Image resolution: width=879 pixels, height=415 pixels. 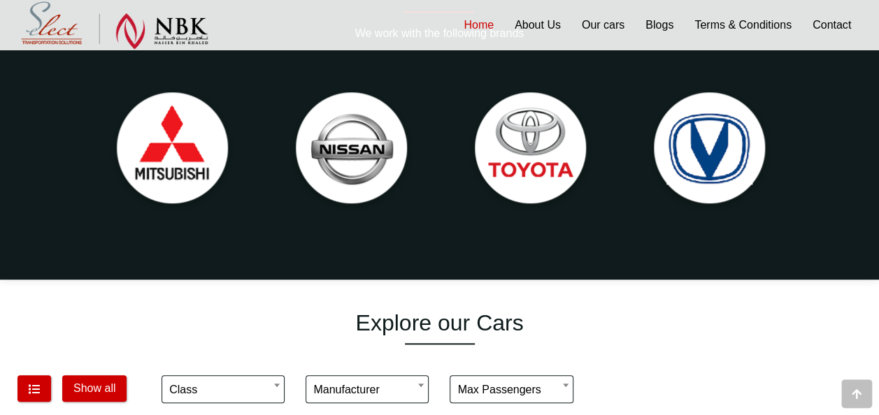 I want to click on button: Show all, so click(x=94, y=389).